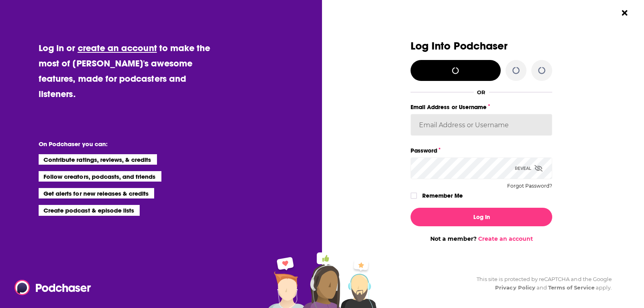  I want to click on li: On Podchaser you can:, so click(119, 144).